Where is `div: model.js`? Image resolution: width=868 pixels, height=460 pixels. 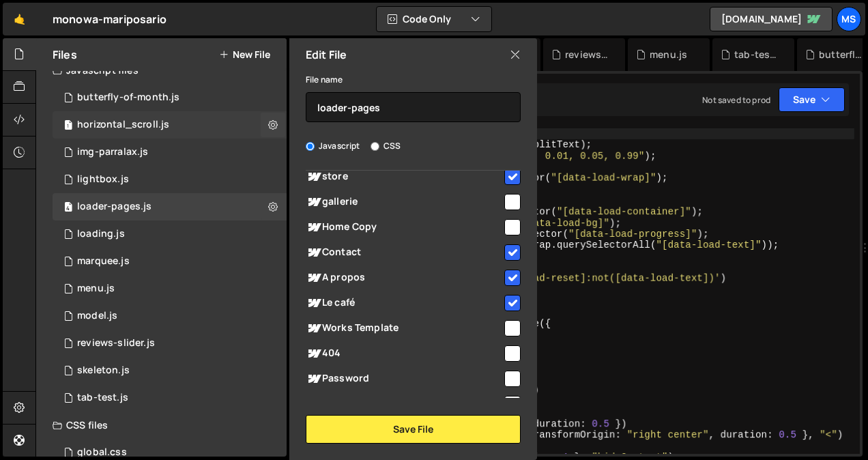
div: model.js is located at coordinates (97, 316).